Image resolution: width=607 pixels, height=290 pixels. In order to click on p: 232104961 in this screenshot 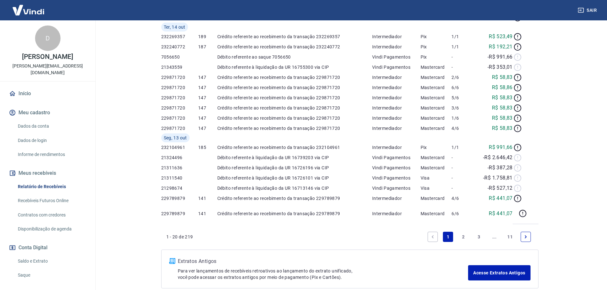, I will do `click(180, 147)`.